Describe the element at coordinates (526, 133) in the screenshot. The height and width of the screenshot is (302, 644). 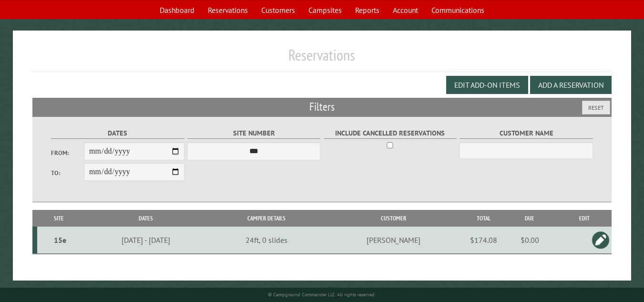
I see `label: Customer Name` at that location.